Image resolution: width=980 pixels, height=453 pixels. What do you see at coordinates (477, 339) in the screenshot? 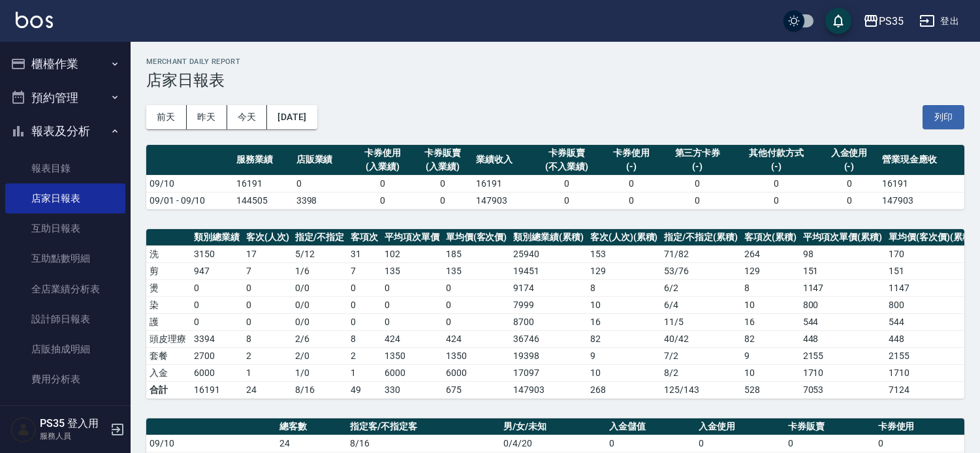
I see `td: 424` at bounding box center [477, 339].